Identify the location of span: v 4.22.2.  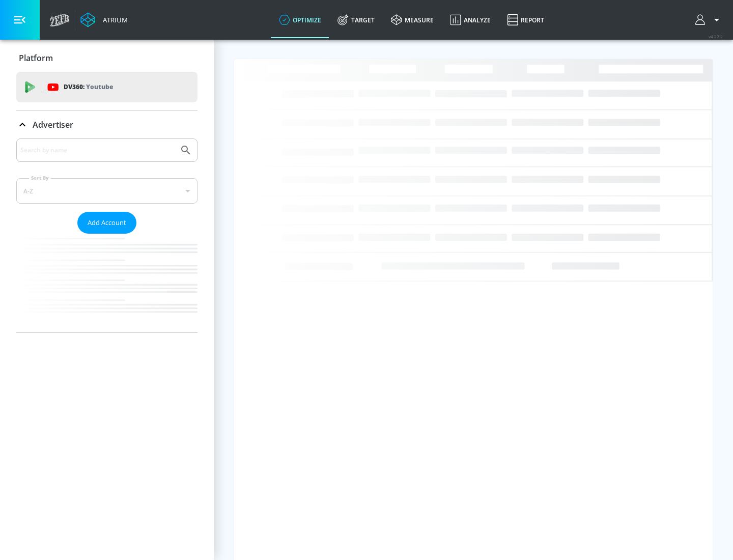
(716, 36).